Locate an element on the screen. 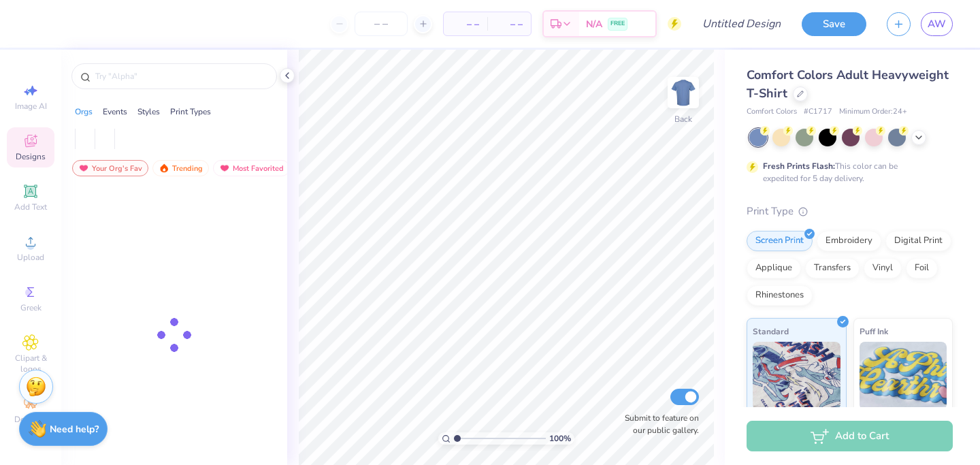  div: Embroidery is located at coordinates (849, 241).